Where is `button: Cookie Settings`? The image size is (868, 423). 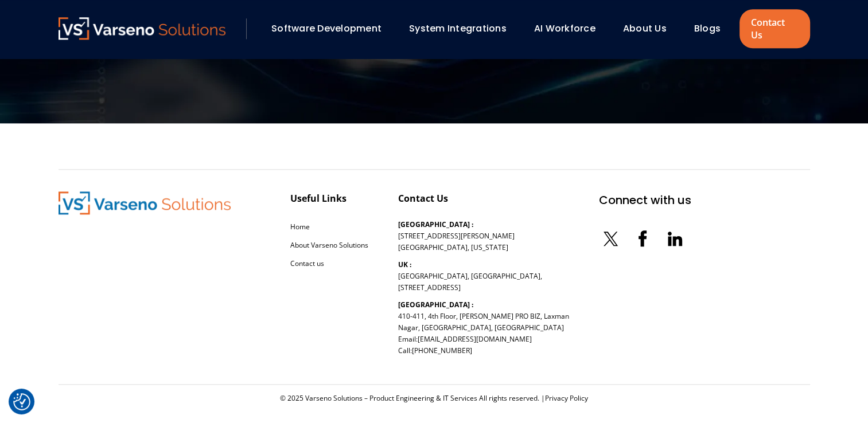 button: Cookie Settings is located at coordinates (22, 402).